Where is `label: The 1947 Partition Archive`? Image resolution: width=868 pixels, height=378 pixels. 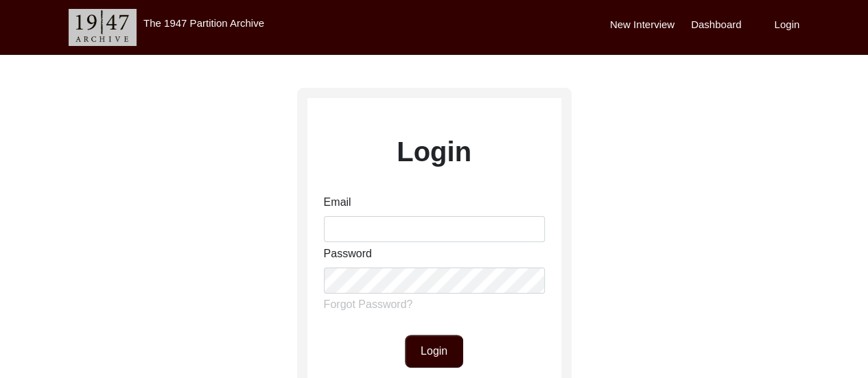
label: The 1947 Partition Archive is located at coordinates (204, 23).